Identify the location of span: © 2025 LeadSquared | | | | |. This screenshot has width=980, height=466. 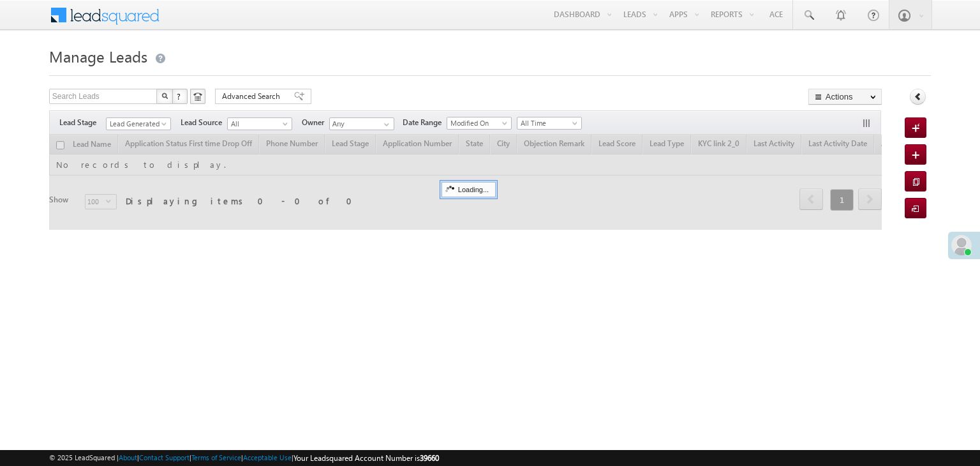
(244, 458).